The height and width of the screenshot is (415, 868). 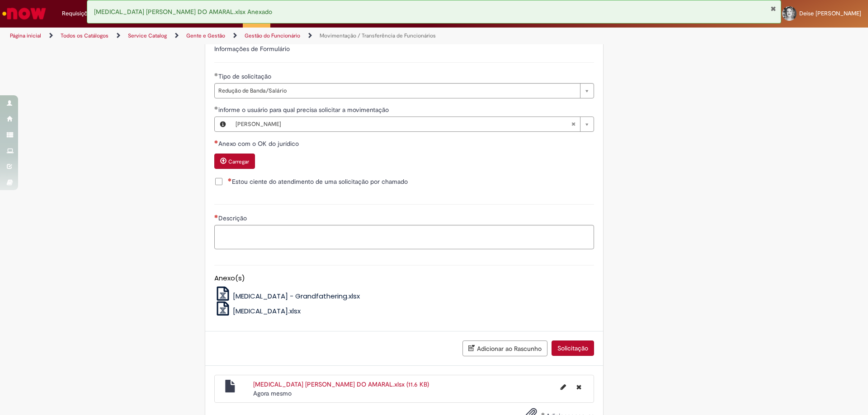 What do you see at coordinates (252, 49) in the screenshot?
I see `label: Informações de Formulário` at bounding box center [252, 49].